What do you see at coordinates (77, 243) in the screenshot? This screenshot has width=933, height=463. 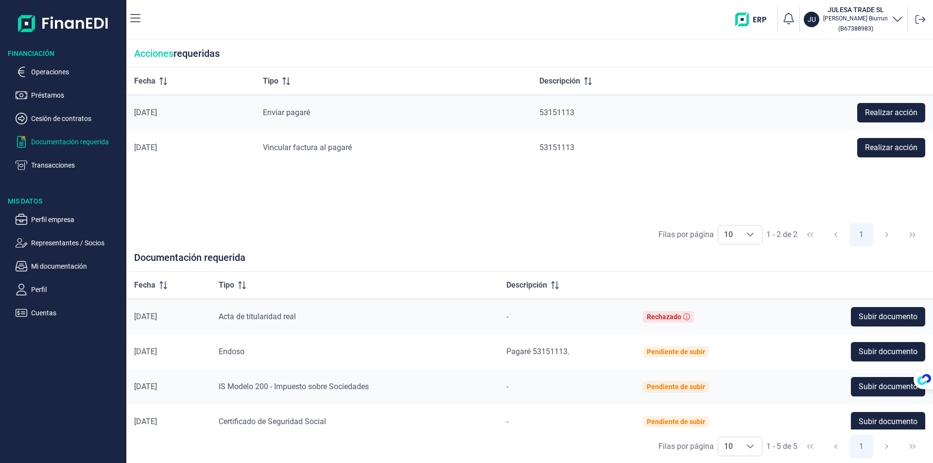 I see `p: Representantes / Socios` at bounding box center [77, 243].